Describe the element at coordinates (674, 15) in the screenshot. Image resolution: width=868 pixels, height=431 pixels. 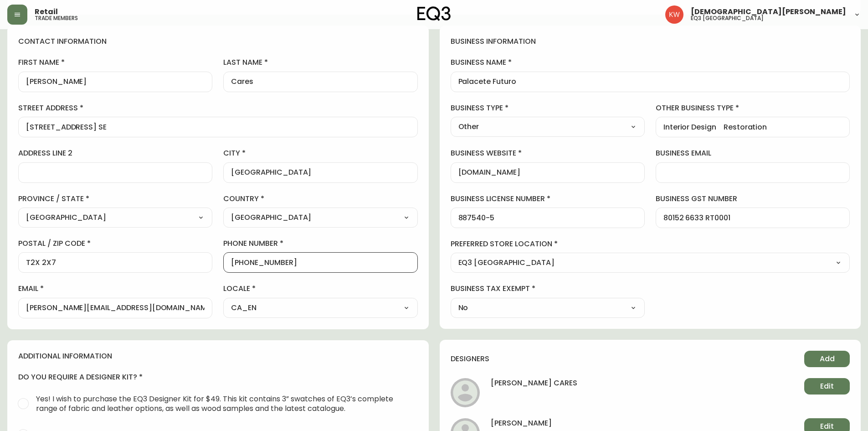
I see `img: f33162b67396b0982c40ce2a87247151` at that location.